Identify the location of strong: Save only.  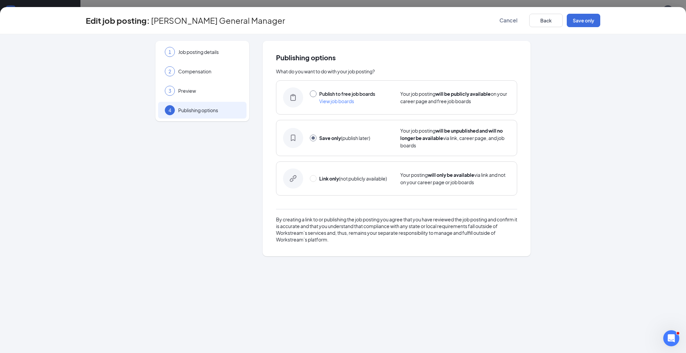
(330, 138).